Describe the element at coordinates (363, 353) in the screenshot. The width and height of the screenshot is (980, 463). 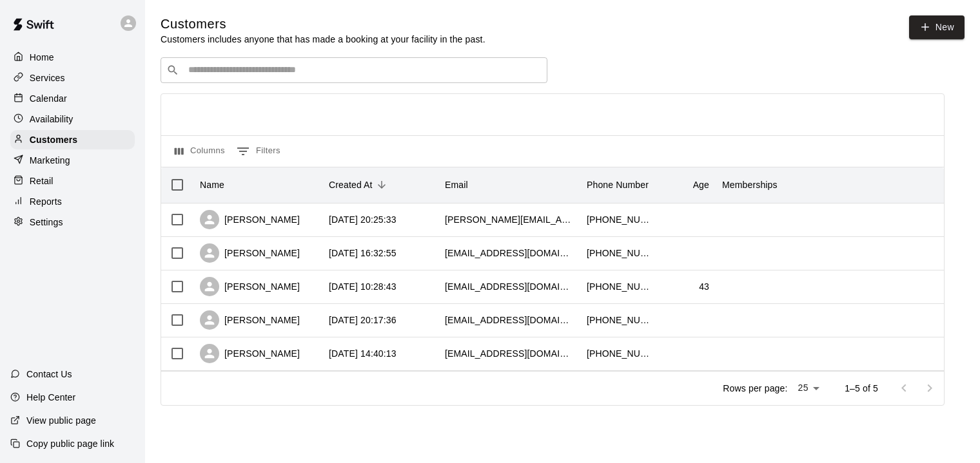
I see `div: 2025-06-20 14:40:13` at that location.